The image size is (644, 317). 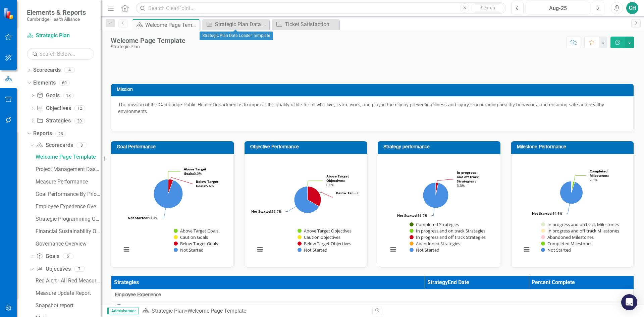 What do you see at coordinates (632, 8) in the screenshot?
I see `button: CH` at bounding box center [632, 8].